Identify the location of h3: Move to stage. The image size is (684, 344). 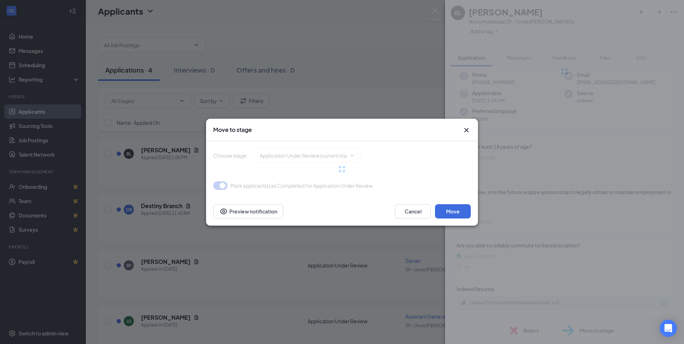
(232, 130).